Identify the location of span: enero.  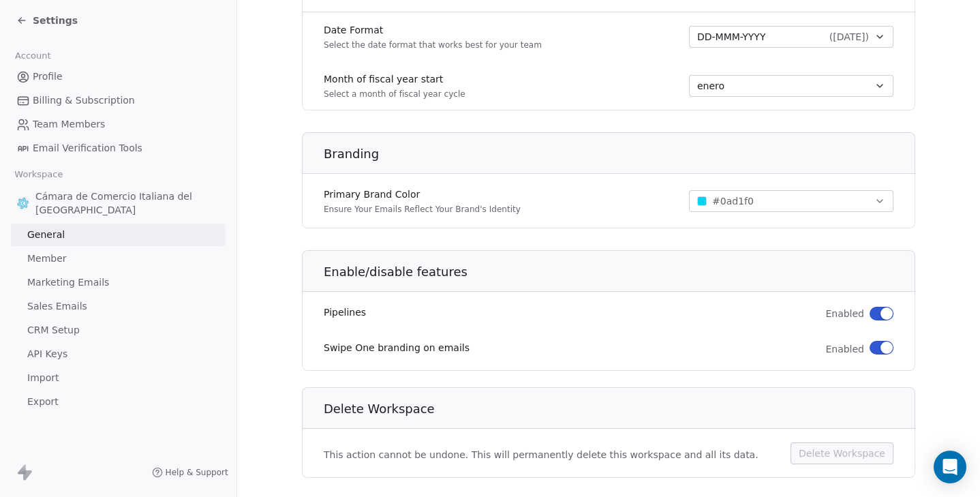
(711, 86).